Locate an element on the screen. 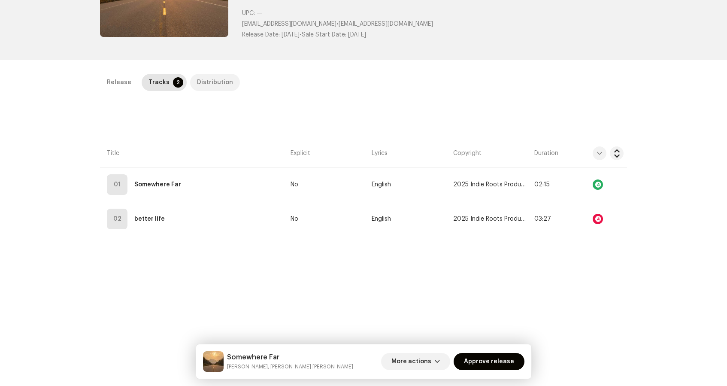 The width and height of the screenshot is (727, 386). span: Approve release is located at coordinates (489, 362).